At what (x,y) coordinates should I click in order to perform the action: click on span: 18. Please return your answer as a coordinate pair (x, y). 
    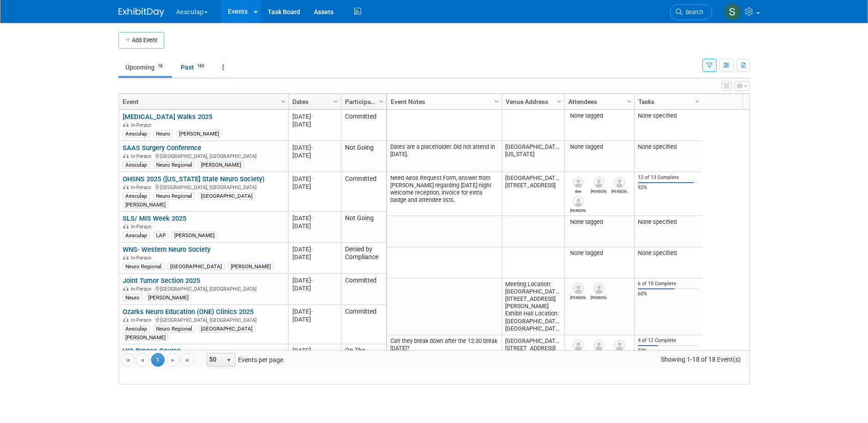
    Looking at the image, I should click on (160, 66).